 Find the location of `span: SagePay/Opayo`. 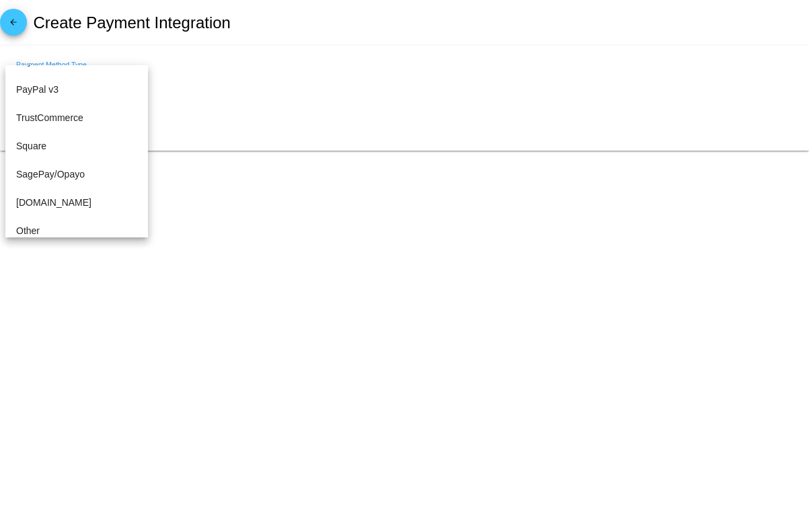

span: SagePay/Opayo is located at coordinates (77, 174).